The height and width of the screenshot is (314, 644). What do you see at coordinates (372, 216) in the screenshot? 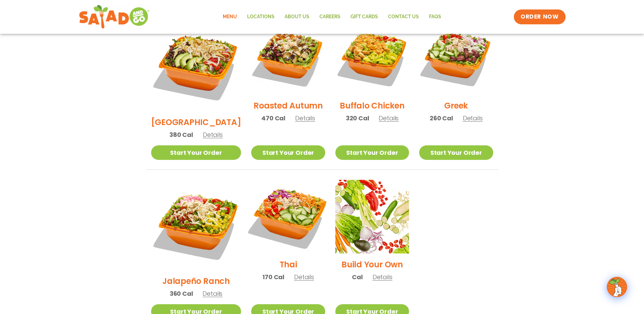
I see `img: Product photo for Build Your Own` at bounding box center [372, 216].